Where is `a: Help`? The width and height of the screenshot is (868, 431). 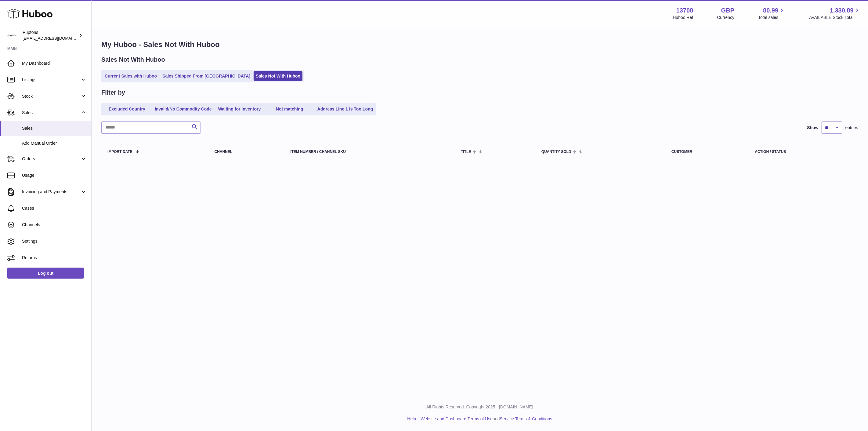 a: Help is located at coordinates (412, 419).